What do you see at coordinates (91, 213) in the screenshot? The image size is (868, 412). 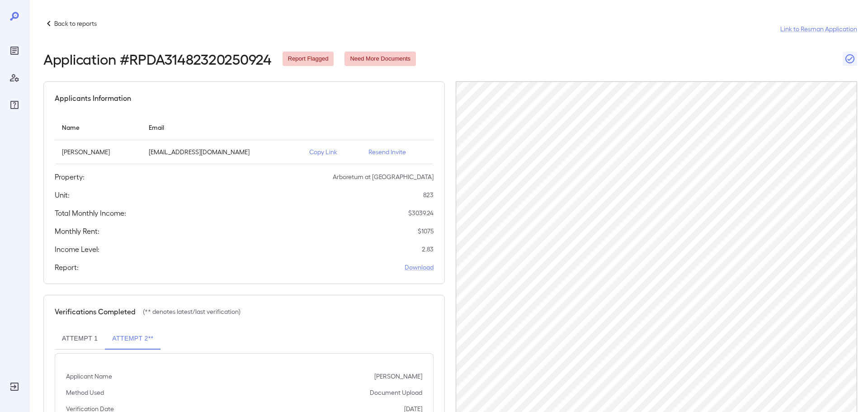 I see `h5: Total Monthly Income:` at bounding box center [91, 213].